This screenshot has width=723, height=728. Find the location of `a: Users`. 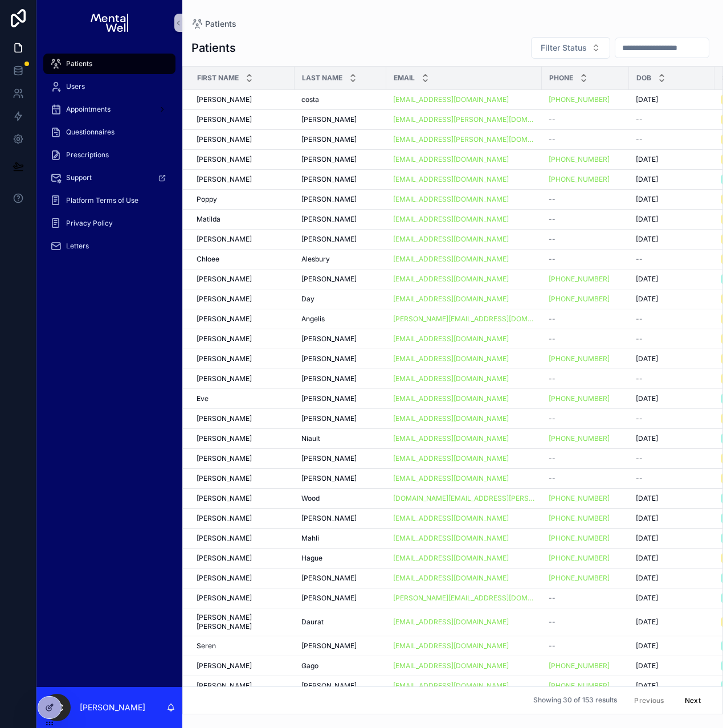

a: Users is located at coordinates (109, 87).